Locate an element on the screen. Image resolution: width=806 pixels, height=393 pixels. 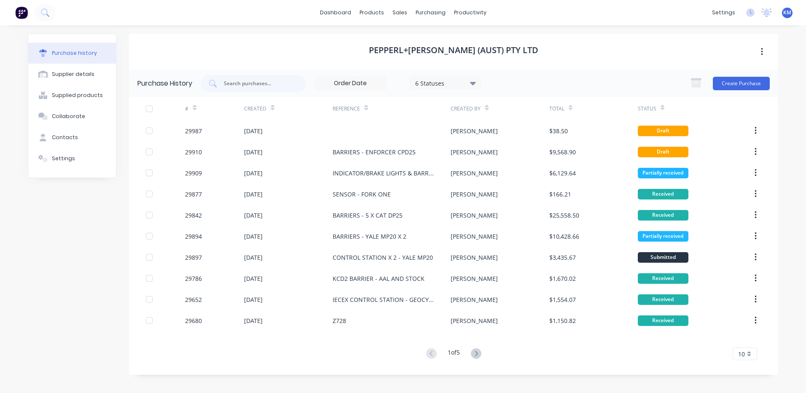
div: purchasing is located at coordinates (430, 13).